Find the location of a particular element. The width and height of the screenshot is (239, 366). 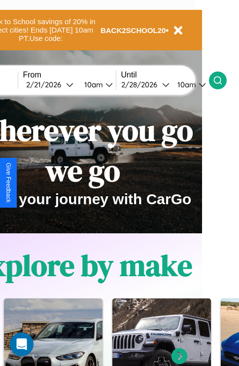

button: 2/21/2026 is located at coordinates (50, 84).